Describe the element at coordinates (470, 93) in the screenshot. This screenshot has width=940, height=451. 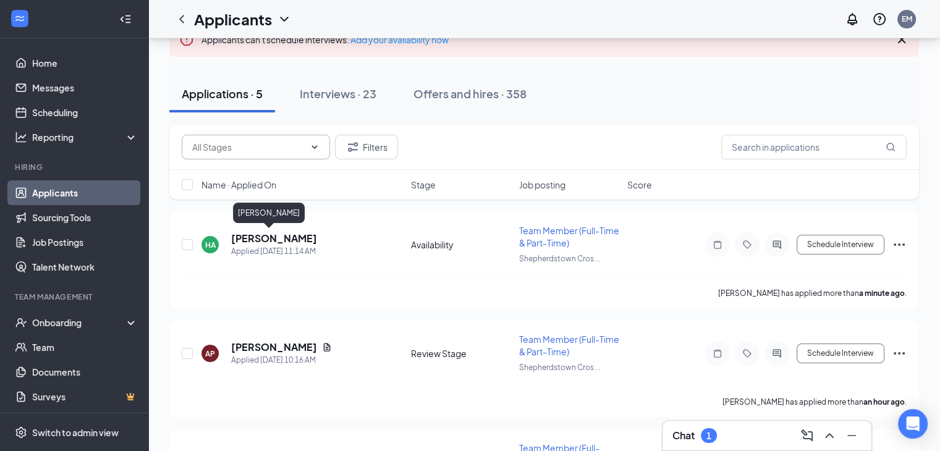
I see `div: Offers and hires · 358` at that location.